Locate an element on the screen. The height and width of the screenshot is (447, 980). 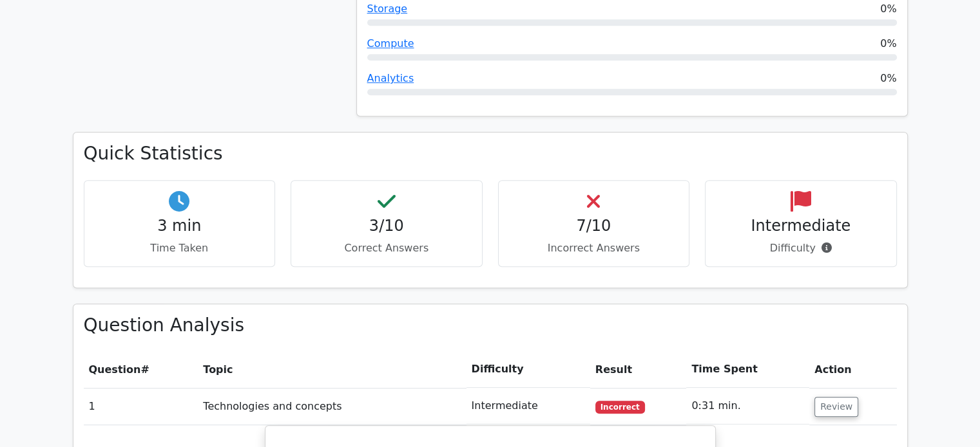
h4: 7/10 is located at coordinates (594, 226).